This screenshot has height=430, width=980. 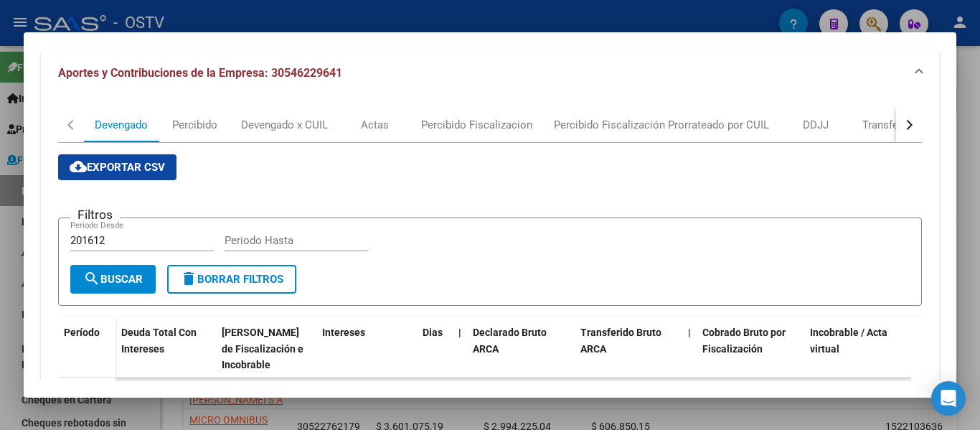 I want to click on span: Intereses, so click(x=343, y=332).